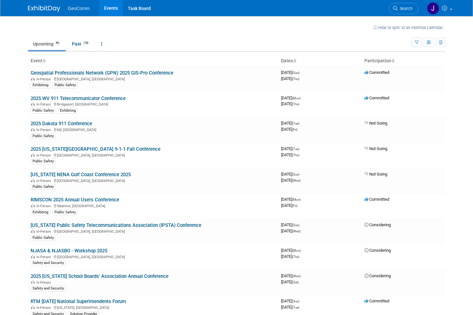 Image resolution: width=473 pixels, height=315 pixels. What do you see at coordinates (86, 43) in the screenshot?
I see `span: 139` at bounding box center [86, 43].